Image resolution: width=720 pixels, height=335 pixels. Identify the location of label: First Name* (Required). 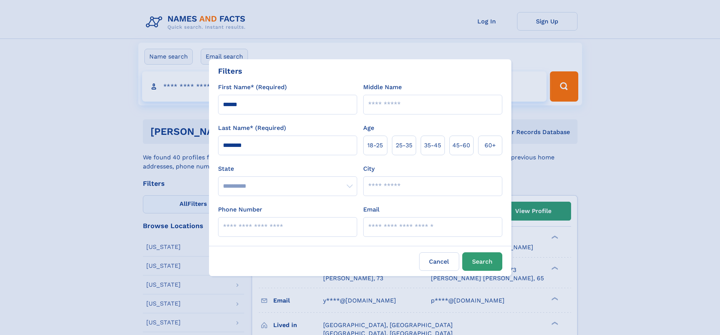
(252, 87).